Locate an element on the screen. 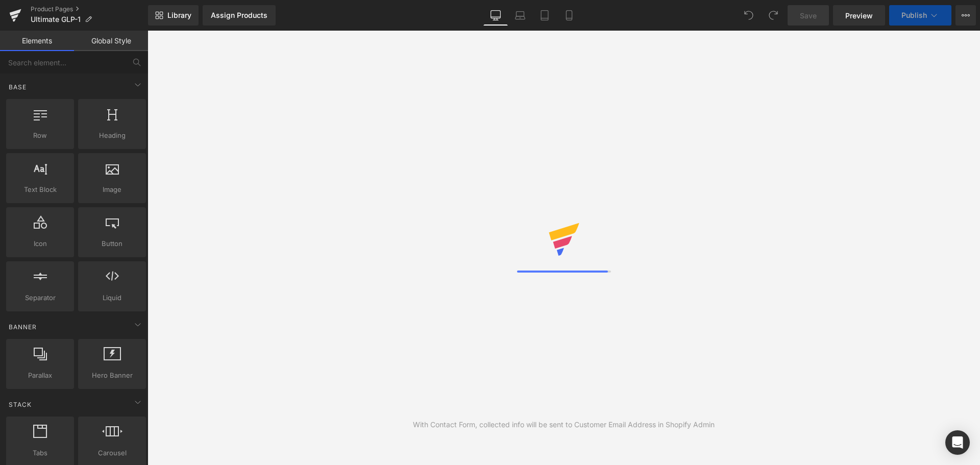 The height and width of the screenshot is (465, 980). span: Icon is located at coordinates (40, 243).